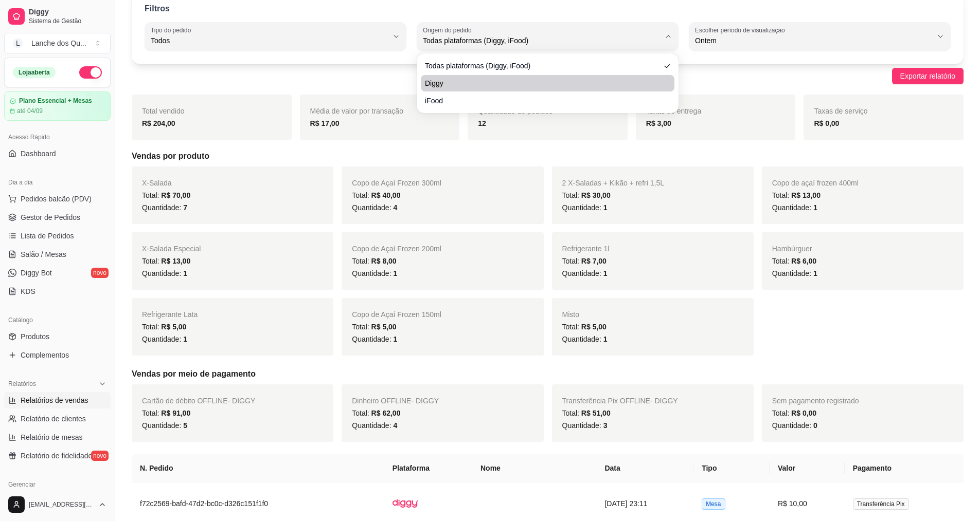 The width and height of the screenshot is (980, 521). What do you see at coordinates (57, 43) in the screenshot?
I see `button: Select a team` at bounding box center [57, 43].